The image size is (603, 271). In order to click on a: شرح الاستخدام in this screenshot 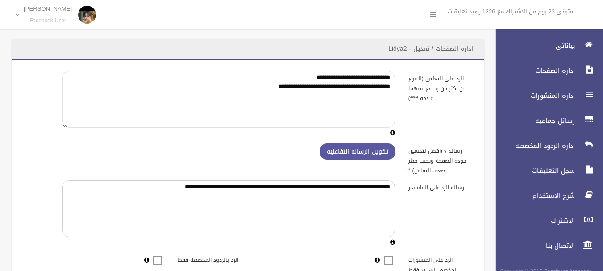, I will do `click(545, 195)`.